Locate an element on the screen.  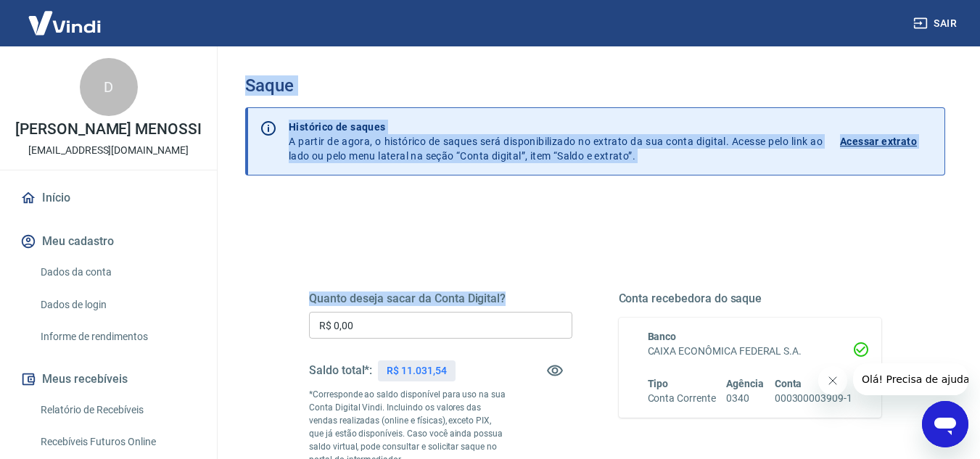
span: Banco is located at coordinates (663, 337).